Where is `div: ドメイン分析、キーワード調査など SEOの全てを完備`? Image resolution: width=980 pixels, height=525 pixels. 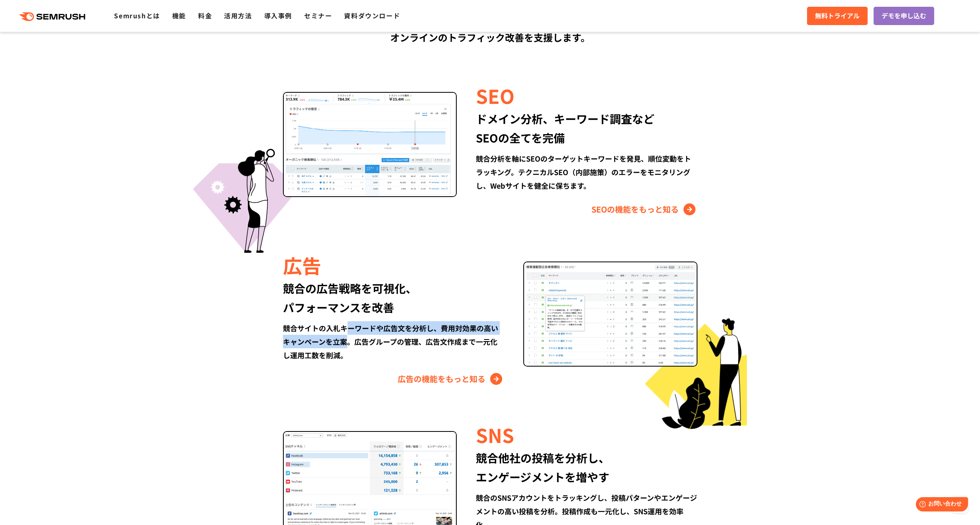 div: ドメイン分析、キーワード調査など SEOの全てを完備 is located at coordinates (586, 128).